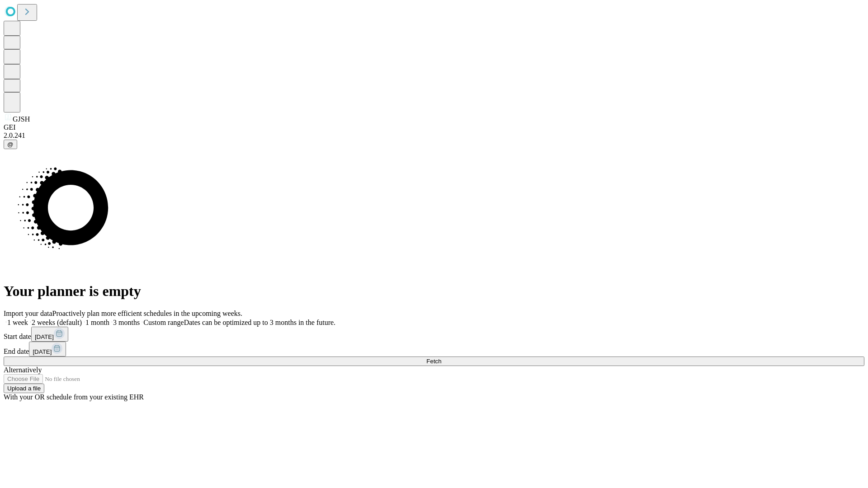  I want to click on div: End date, so click(434, 348).